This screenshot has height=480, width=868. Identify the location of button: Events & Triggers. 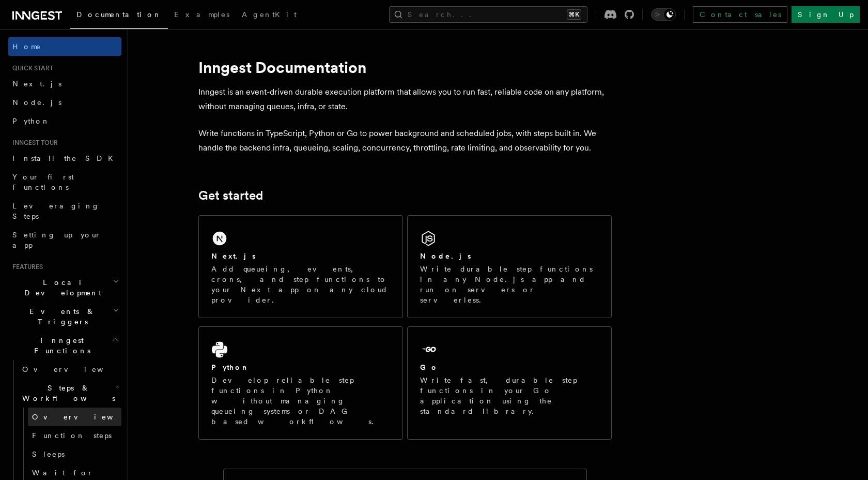
(65, 317).